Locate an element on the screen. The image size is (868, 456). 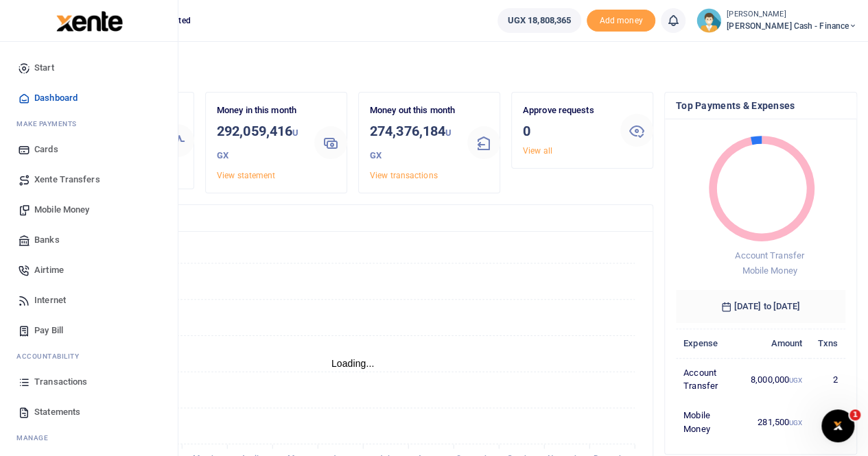
span: Airtime is located at coordinates (49, 270).